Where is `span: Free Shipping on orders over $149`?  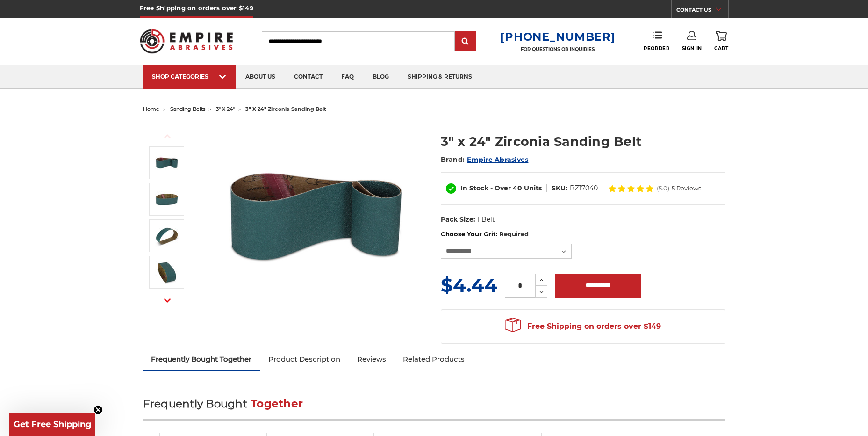 span: Free Shipping on orders over $149 is located at coordinates (583, 327).